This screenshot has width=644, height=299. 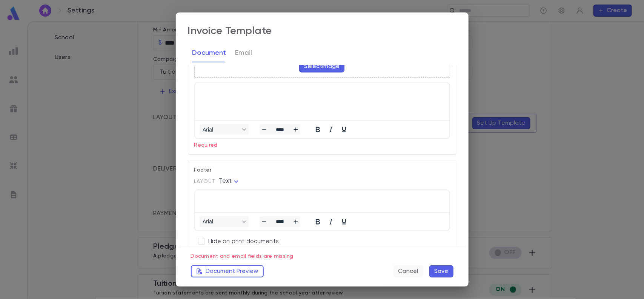 I want to click on span: Layout, so click(x=205, y=181).